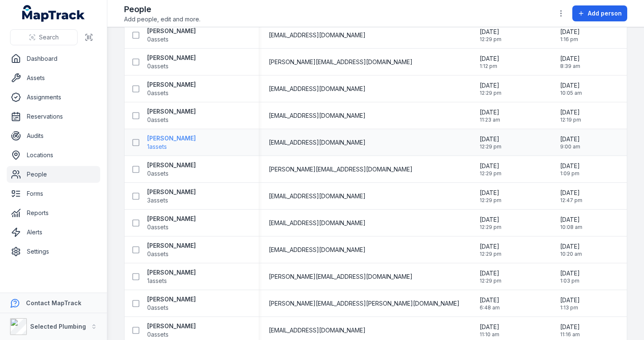  I want to click on span: 8:39 am, so click(571, 66).